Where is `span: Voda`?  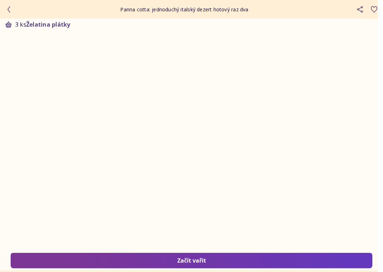 span: Voda is located at coordinates (39, 11).